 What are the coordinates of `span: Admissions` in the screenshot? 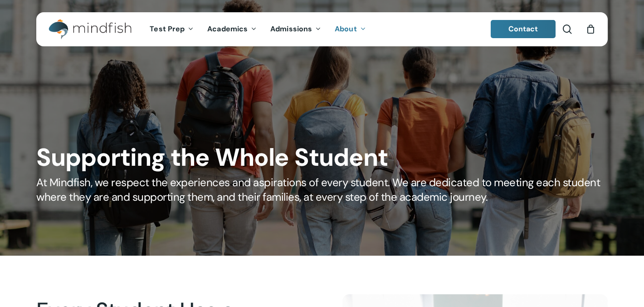 It's located at (291, 29).